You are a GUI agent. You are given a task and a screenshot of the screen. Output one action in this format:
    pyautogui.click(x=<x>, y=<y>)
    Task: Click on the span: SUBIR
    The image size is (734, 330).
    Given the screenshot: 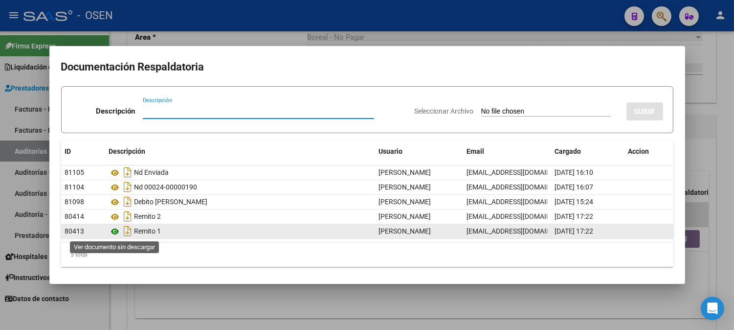 What is the action you would take?
    pyautogui.click(x=645, y=112)
    